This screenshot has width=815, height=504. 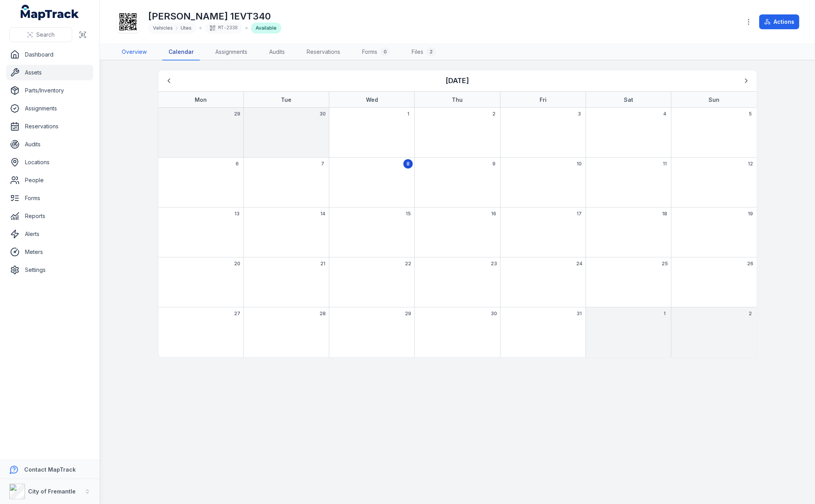 I want to click on span: 12, so click(x=750, y=164).